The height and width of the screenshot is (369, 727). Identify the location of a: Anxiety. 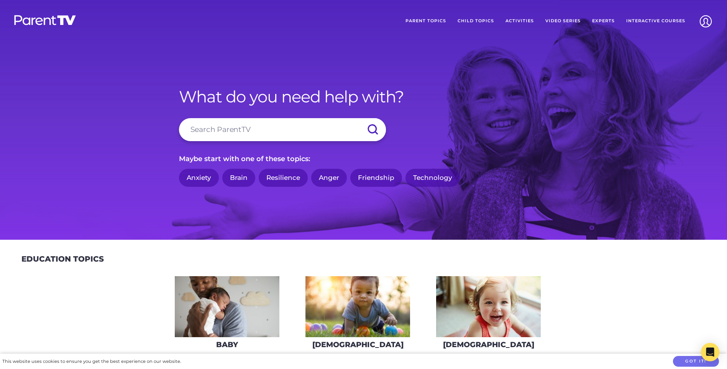
(199, 177).